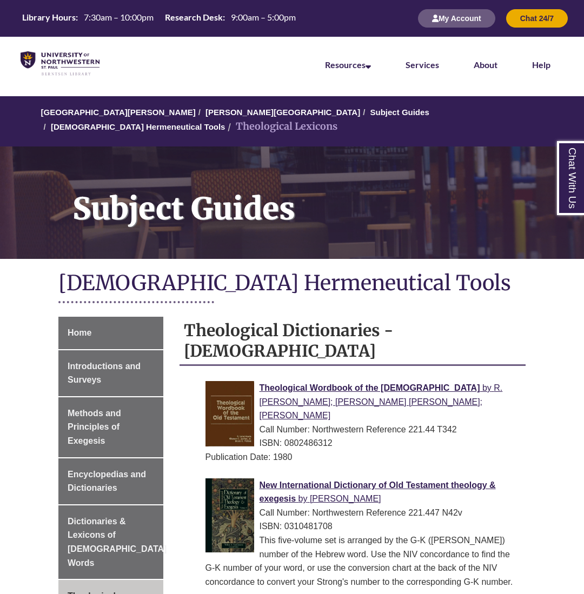 Image resolution: width=584 pixels, height=594 pixels. Describe the element at coordinates (159, 18) in the screenshot. I see `a: Hours Today` at that location.